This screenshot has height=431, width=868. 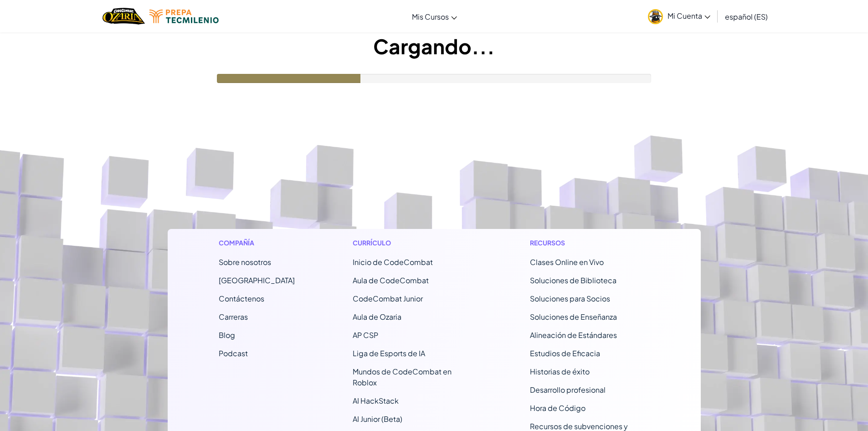 What do you see at coordinates (573, 280) in the screenshot?
I see `a: Soluciones de Biblioteca` at bounding box center [573, 280].